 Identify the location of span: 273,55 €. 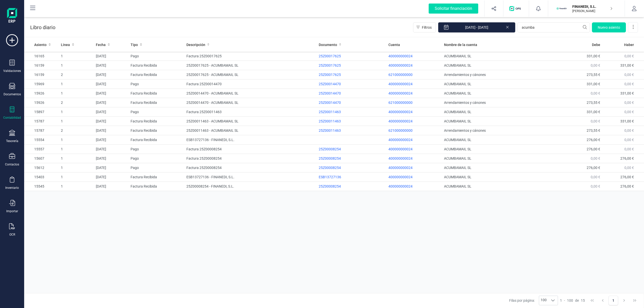
(593, 75).